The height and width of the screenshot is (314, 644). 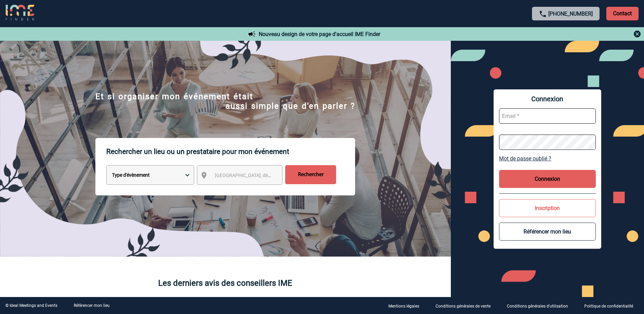 I want to click on a: Politique de confidentialité, so click(x=611, y=305).